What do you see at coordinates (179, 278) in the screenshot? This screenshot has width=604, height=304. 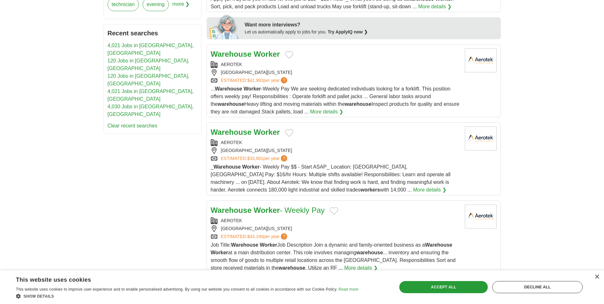 I see `div: This website uses cookies` at bounding box center [179, 278].